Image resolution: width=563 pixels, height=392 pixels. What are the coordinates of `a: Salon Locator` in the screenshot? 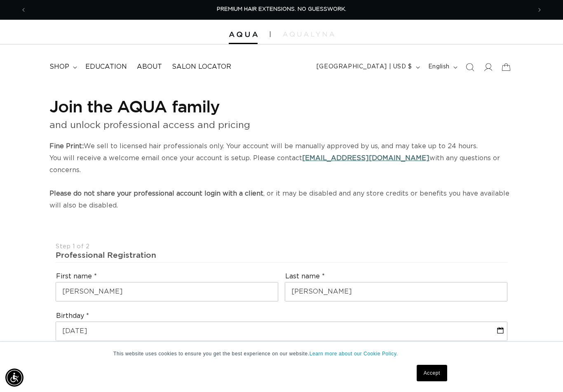 It's located at (201, 67).